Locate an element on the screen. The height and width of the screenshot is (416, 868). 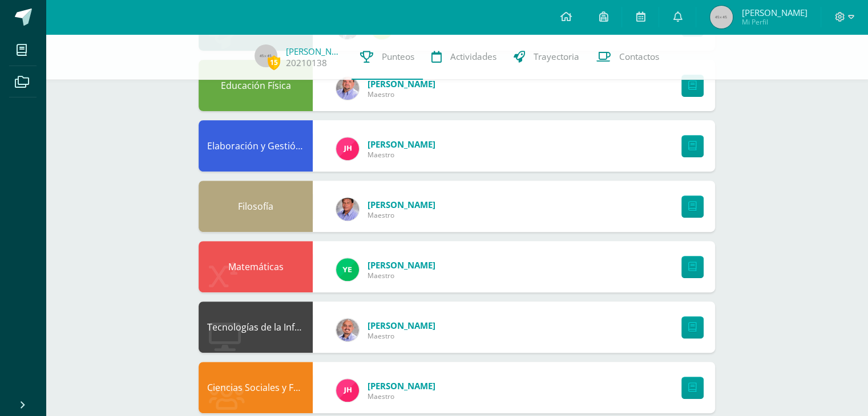
img: f4ddca51a09d81af1cee46ad6847c426.png is located at coordinates (348, 330).